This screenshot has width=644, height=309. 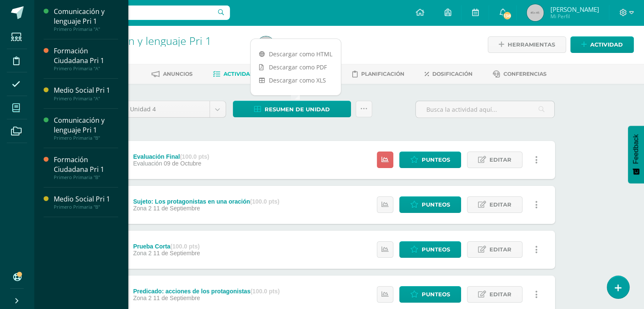 I want to click on span: Dosificación, so click(x=452, y=74).